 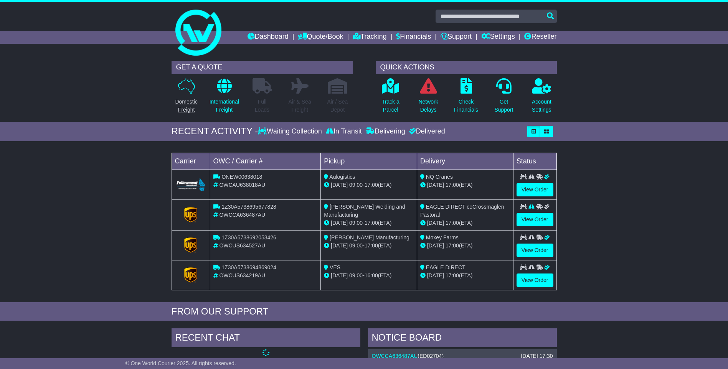 I want to click on span: Aulogistics, so click(x=342, y=177).